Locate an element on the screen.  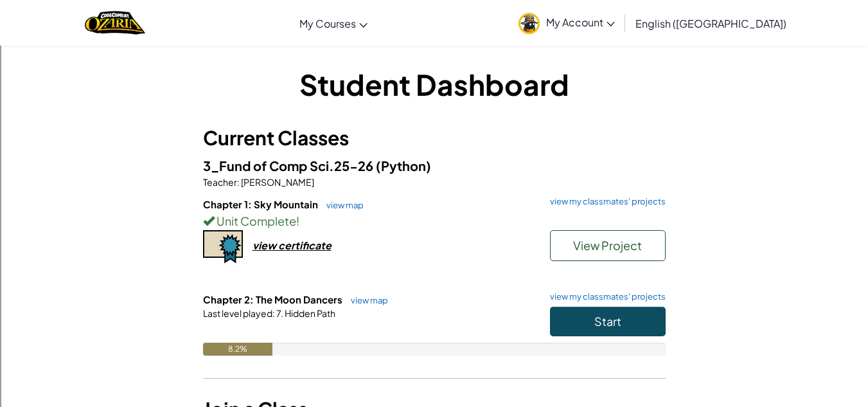
img: Home is located at coordinates (114, 22).